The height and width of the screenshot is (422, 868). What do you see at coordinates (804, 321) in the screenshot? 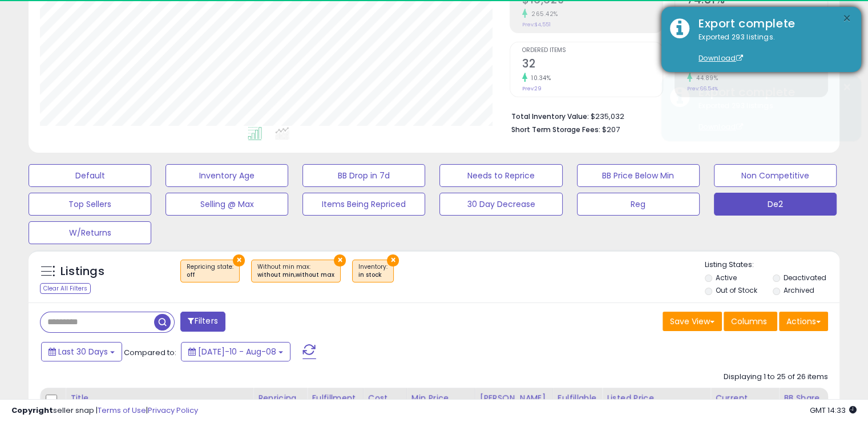
I see `button: Actions` at bounding box center [804, 321].